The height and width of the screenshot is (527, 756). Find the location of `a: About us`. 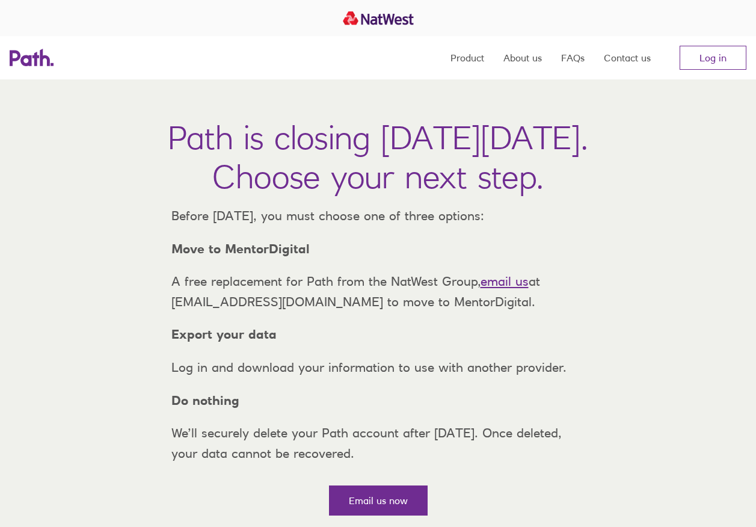

a: About us is located at coordinates (523, 58).